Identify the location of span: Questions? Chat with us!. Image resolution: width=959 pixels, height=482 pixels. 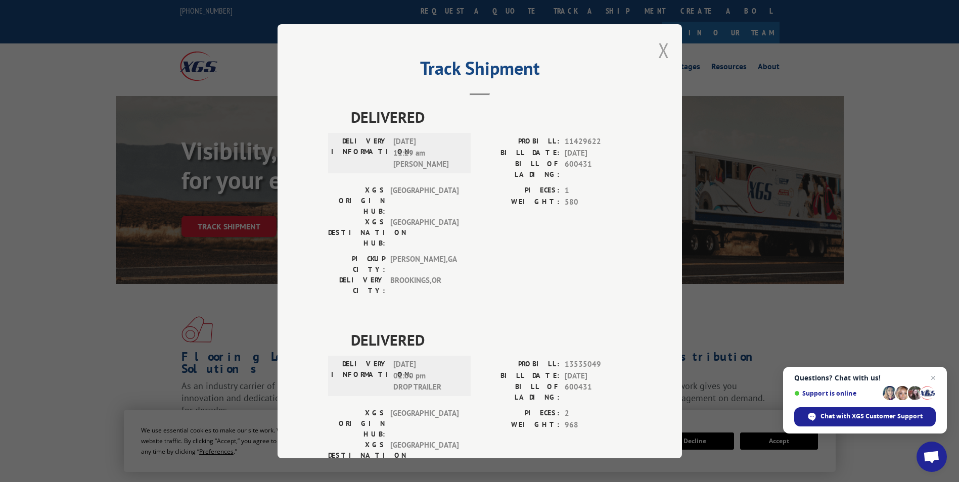
(865, 378).